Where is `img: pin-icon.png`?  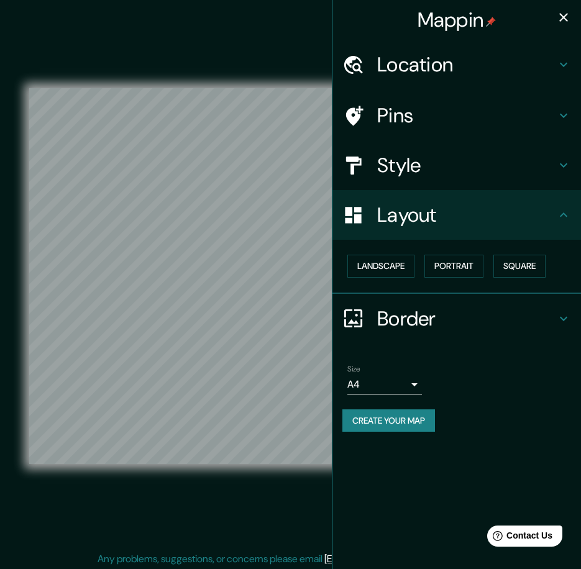
img: pin-icon.png is located at coordinates (491, 22).